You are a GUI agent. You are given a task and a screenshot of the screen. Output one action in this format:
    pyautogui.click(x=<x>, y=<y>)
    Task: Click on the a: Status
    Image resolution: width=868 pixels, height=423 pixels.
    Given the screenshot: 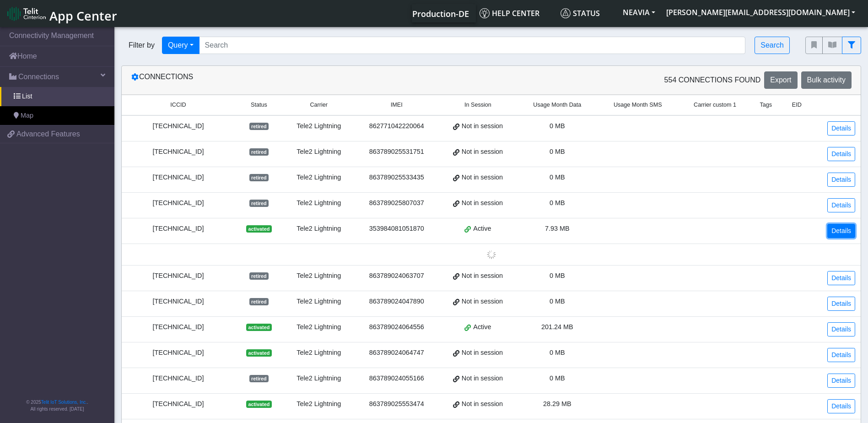 What is the action you would take?
    pyautogui.click(x=587, y=13)
    